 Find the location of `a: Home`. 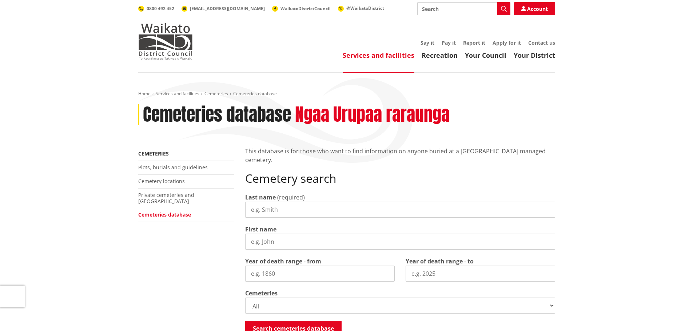

a: Home is located at coordinates (144, 93).